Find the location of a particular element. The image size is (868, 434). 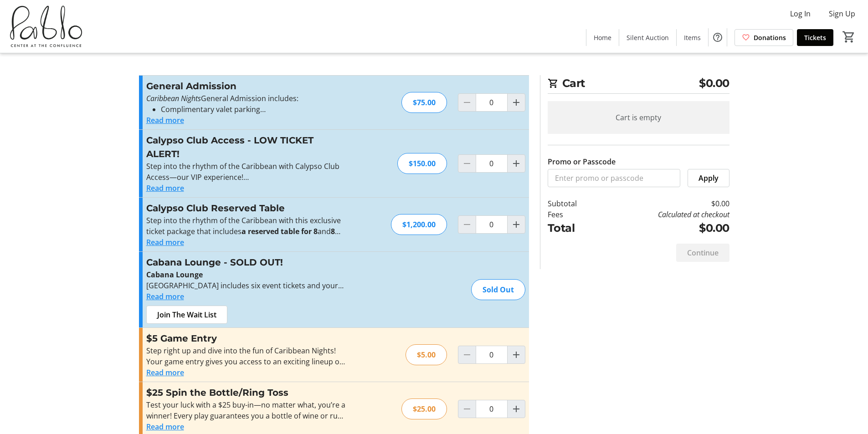

input: $5 Game Entry Quantity is located at coordinates (492, 355).